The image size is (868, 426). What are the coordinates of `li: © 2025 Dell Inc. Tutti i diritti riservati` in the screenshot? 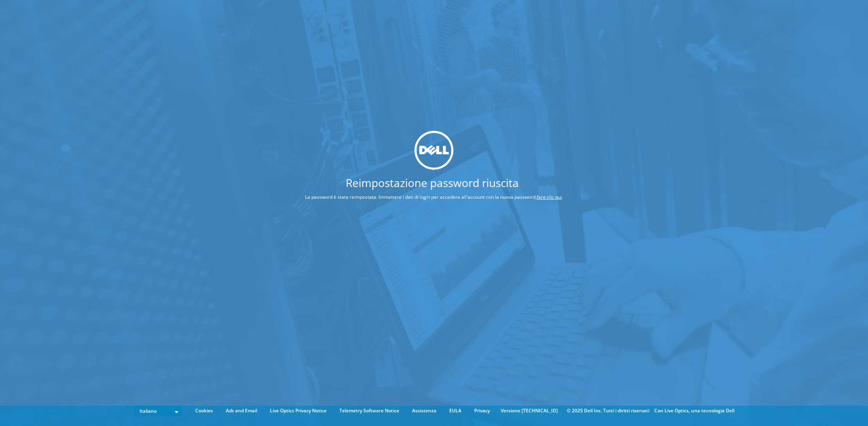 It's located at (608, 411).